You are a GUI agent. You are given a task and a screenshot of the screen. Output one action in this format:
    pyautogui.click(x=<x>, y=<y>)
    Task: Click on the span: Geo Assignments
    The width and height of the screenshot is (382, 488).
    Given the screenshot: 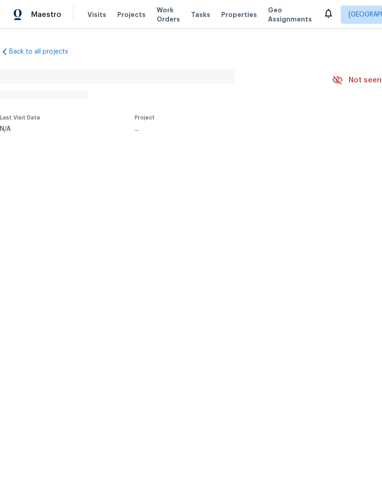 What is the action you would take?
    pyautogui.click(x=290, y=15)
    